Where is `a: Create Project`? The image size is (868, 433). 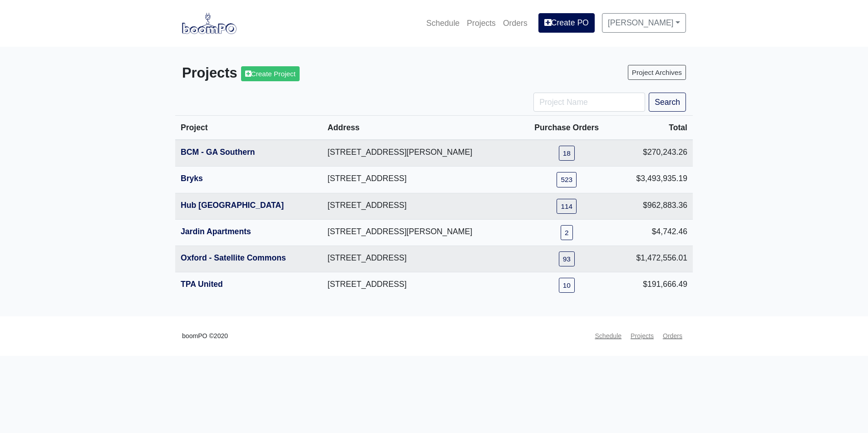
a: Create Project is located at coordinates (270, 74).